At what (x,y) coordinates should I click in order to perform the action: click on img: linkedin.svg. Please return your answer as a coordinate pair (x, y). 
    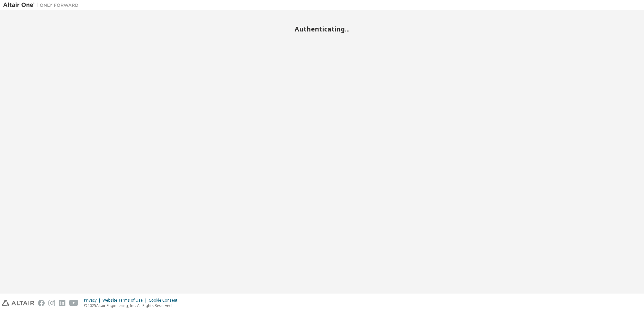
    Looking at the image, I should click on (62, 303).